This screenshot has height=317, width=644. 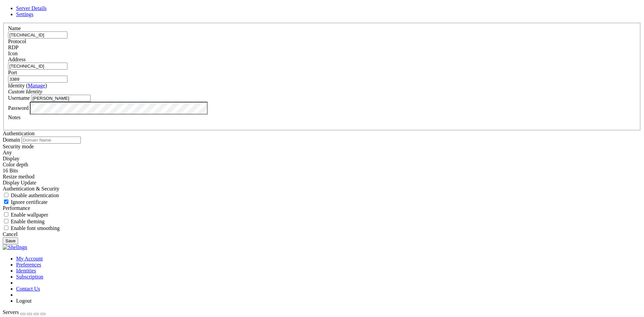 I want to click on label: Domain, so click(x=11, y=140).